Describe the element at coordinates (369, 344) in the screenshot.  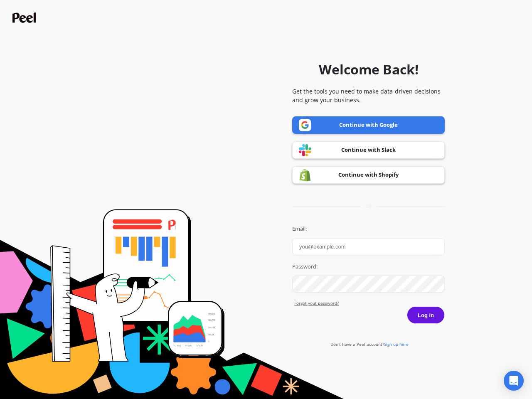
I see `a: Don't have a Peel account?Sign up here` at that location.